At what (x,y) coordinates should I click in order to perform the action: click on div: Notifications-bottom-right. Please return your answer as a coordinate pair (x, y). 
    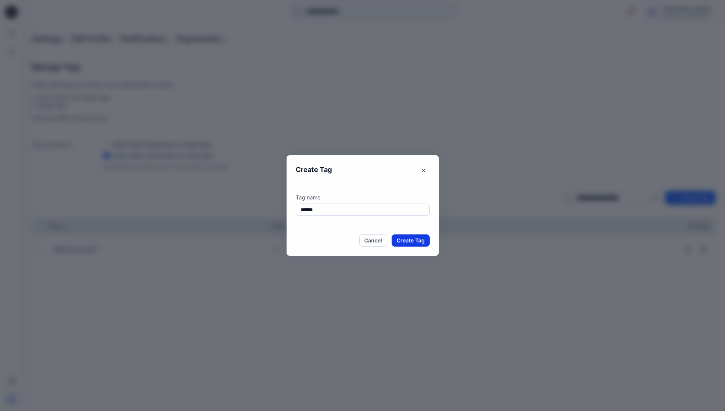
    Looking at the image, I should click on (653, 394).